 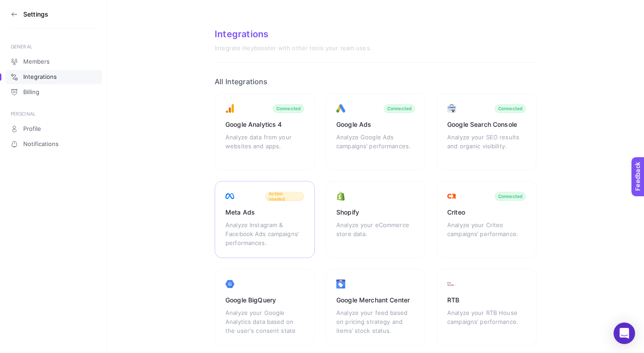 I want to click on a: Profile, so click(x=54, y=129).